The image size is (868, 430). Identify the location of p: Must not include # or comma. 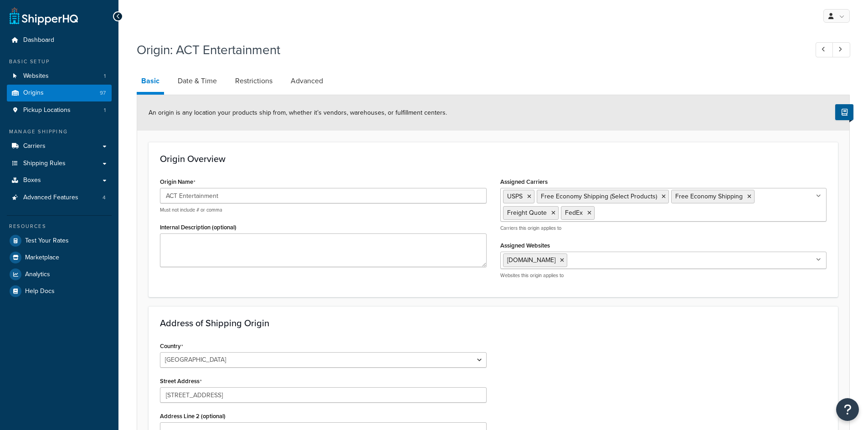
(323, 210).